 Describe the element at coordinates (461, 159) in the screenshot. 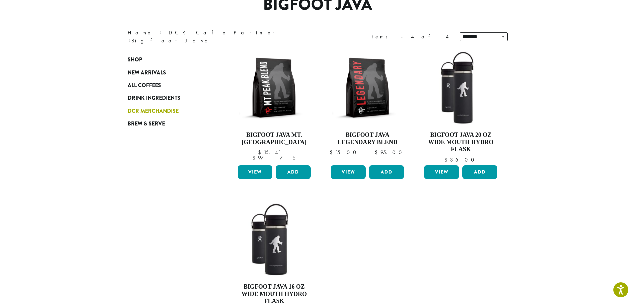

I see `bdi: 35.00` at that location.